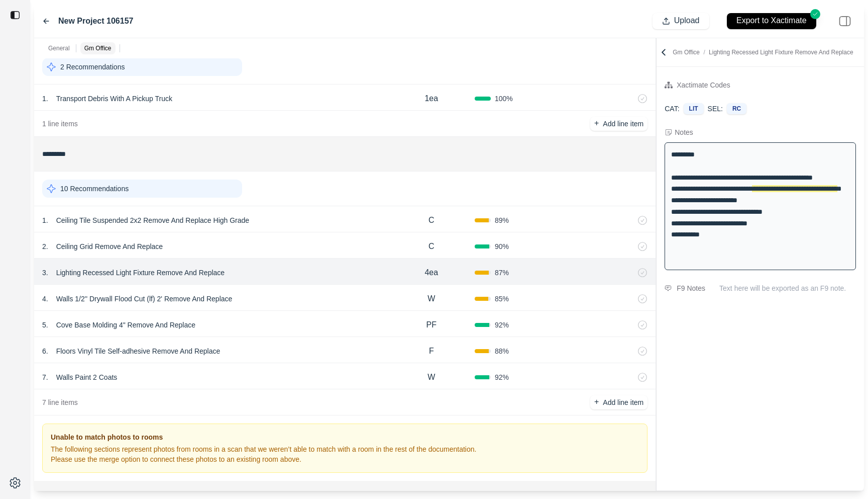 This screenshot has width=868, height=499. What do you see at coordinates (715, 109) in the screenshot?
I see `p: SEL:` at bounding box center [715, 109].